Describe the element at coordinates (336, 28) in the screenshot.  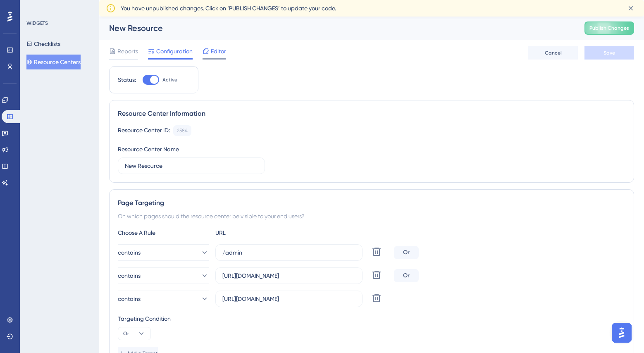
I see `div: New Resource` at that location.